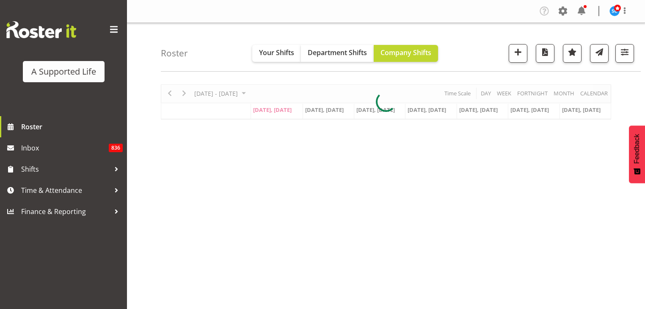  I want to click on span: Inbox, so click(65, 148).